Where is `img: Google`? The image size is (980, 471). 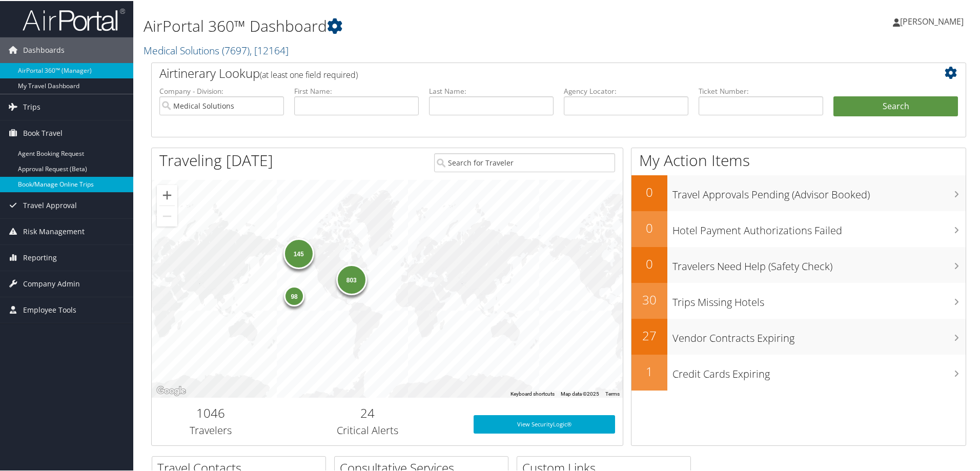
img: Google is located at coordinates (171, 390).